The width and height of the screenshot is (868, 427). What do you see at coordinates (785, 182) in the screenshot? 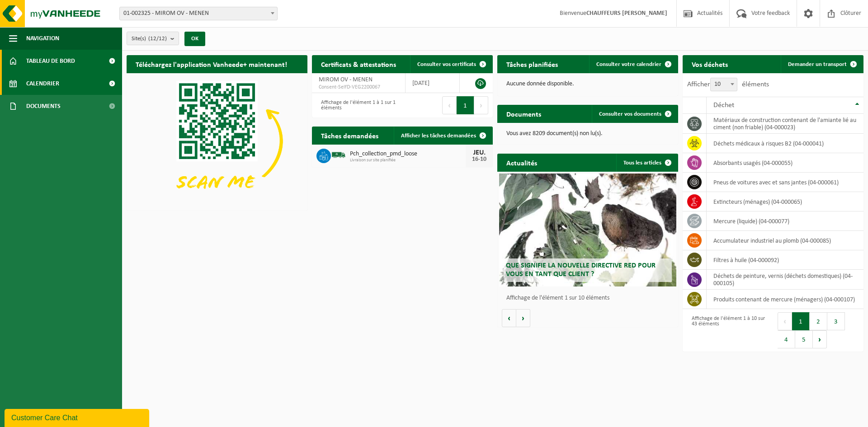
I see `td: pneus de voitures avec et sans jantes (04-000061)` at bounding box center [785, 182].